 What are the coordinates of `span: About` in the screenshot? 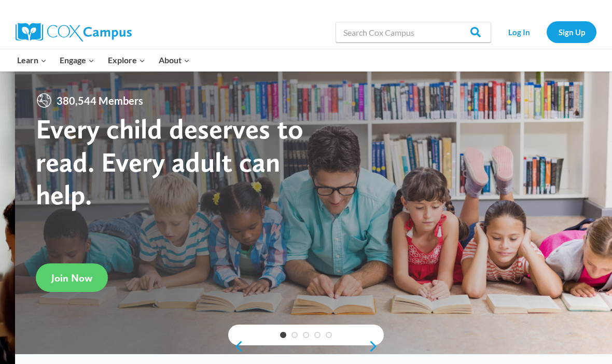 It's located at (174, 60).